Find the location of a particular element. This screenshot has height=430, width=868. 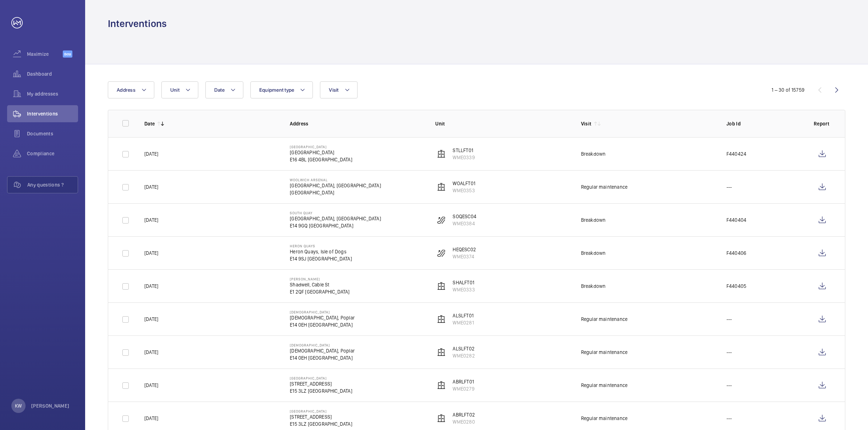

span: Beta is located at coordinates (67, 54).